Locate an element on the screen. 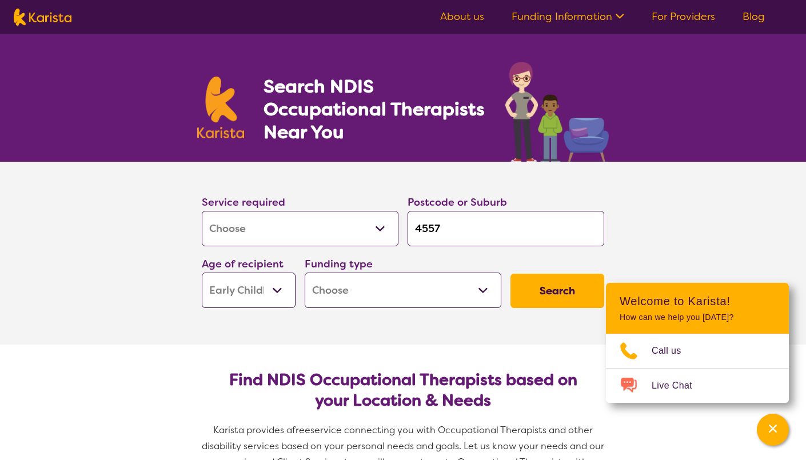 Image resolution: width=806 pixels, height=460 pixels. a: For Providers is located at coordinates (683, 17).